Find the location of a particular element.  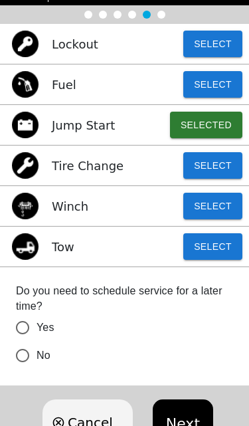

p: Tow is located at coordinates (63, 246).